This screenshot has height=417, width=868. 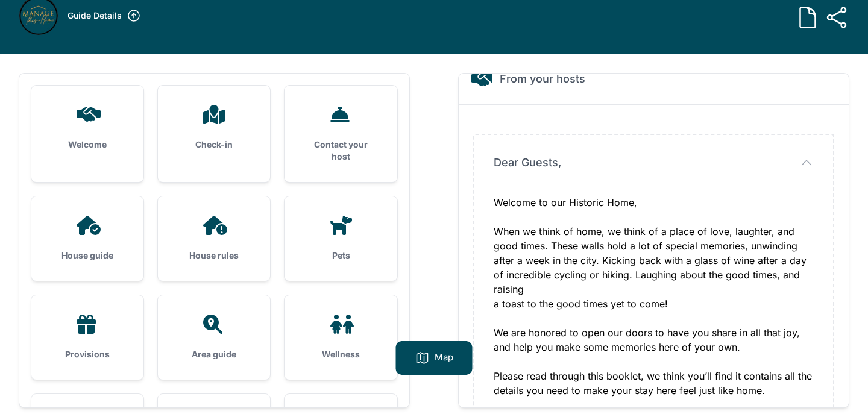 I want to click on a: Wellness, so click(x=341, y=337).